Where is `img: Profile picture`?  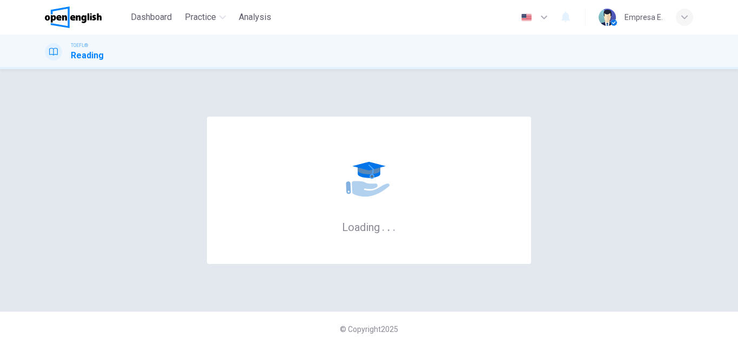
img: Profile picture is located at coordinates (607, 17).